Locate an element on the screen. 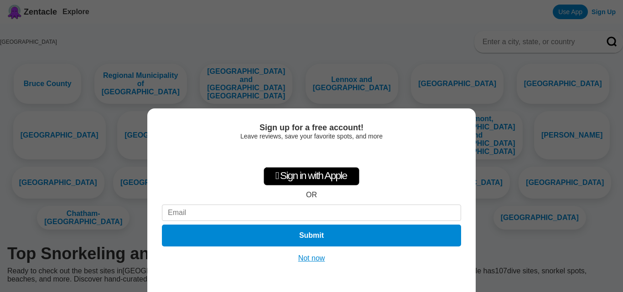  input: Email is located at coordinates (312, 213).